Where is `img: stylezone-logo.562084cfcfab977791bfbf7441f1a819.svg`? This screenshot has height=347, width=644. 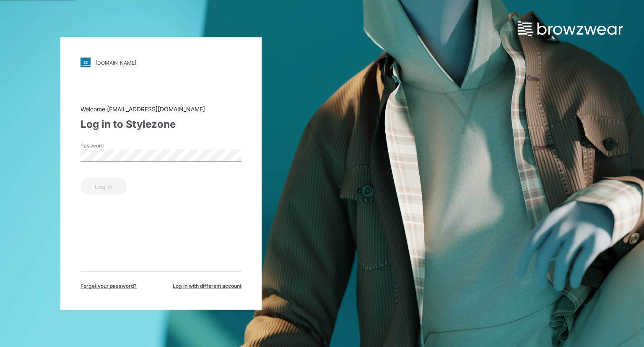
img: stylezone-logo.562084cfcfab977791bfbf7441f1a819.svg is located at coordinates (86, 62).